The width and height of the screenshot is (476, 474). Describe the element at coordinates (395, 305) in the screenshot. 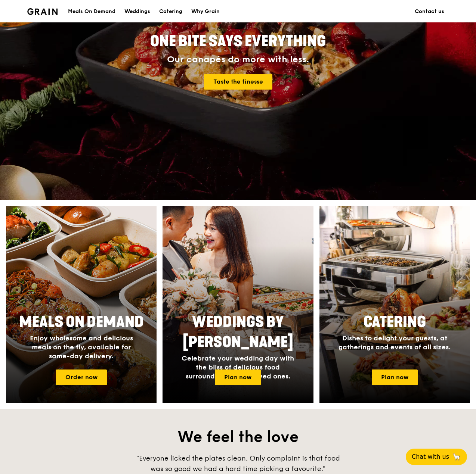

I see `img: catering-card.e1cfaf3e.jpg` at that location.